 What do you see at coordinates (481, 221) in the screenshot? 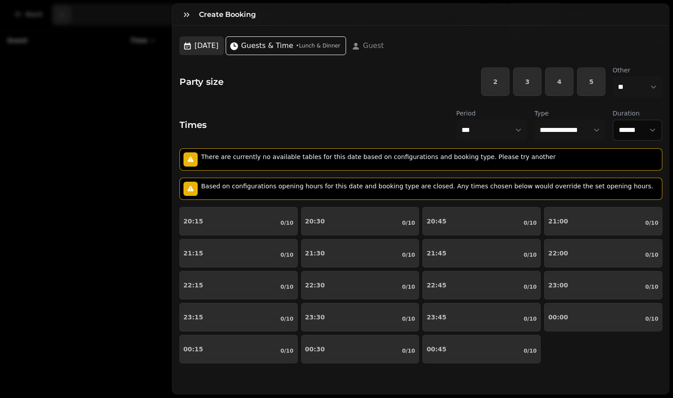
I see `button: 20:450/10` at bounding box center [481, 221].